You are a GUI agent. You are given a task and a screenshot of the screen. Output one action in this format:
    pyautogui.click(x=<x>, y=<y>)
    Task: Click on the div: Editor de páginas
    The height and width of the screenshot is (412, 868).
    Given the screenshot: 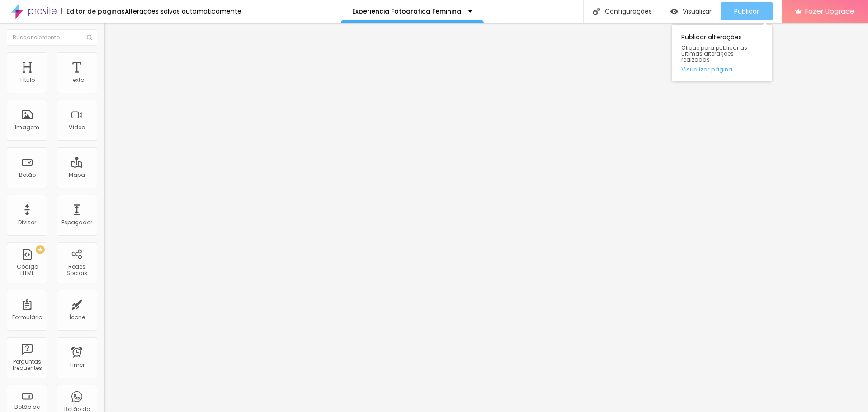 What is the action you would take?
    pyautogui.click(x=93, y=12)
    